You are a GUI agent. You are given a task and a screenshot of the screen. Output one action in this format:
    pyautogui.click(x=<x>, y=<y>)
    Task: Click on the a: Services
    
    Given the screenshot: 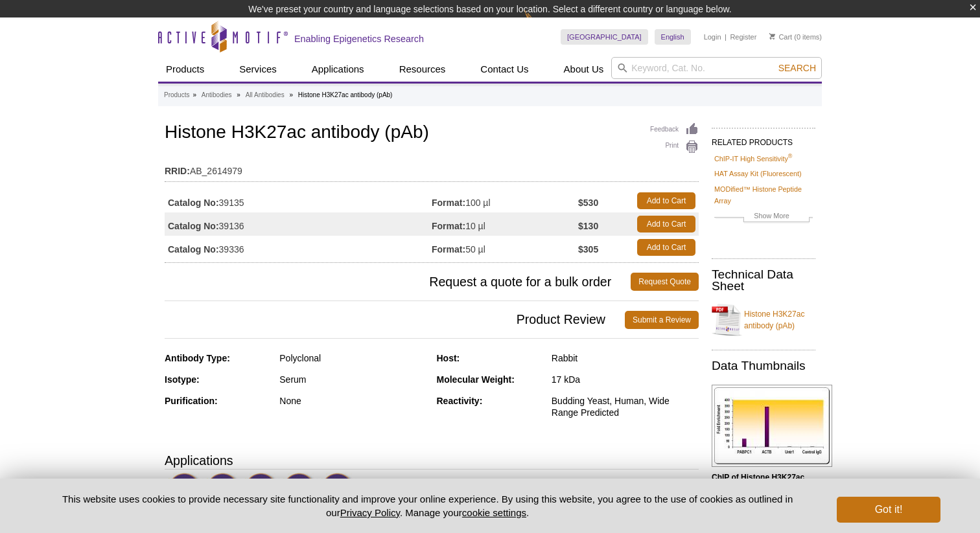 What is the action you would take?
    pyautogui.click(x=258, y=69)
    